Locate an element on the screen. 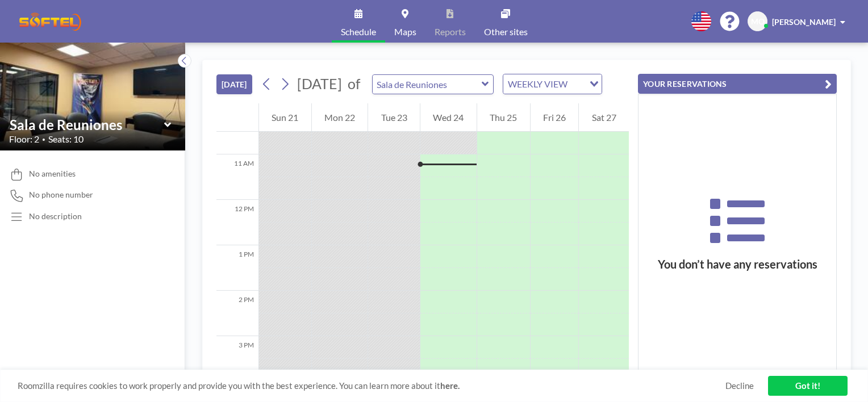  div: 11 AM is located at coordinates (237, 177).